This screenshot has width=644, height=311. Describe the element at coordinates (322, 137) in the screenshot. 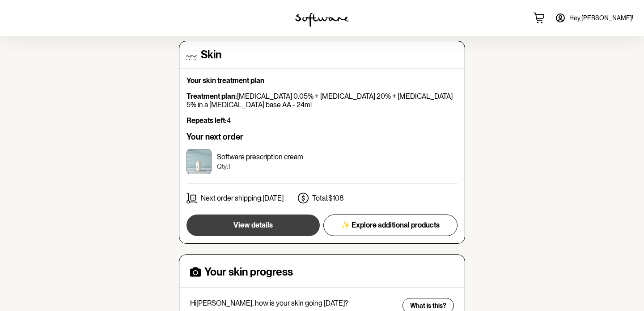

I see `h6: Your next order` at that location.